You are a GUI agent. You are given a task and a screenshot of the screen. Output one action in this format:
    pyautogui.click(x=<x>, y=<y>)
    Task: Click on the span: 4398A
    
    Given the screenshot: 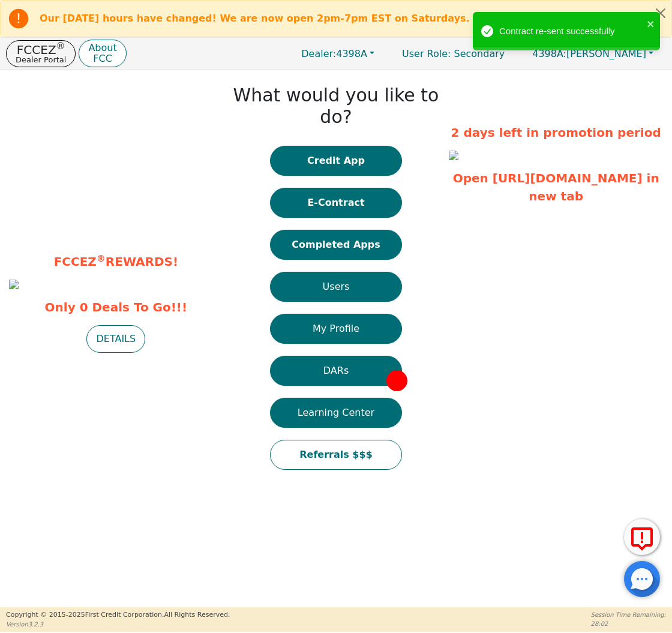 What is the action you would take?
    pyautogui.click(x=334, y=53)
    